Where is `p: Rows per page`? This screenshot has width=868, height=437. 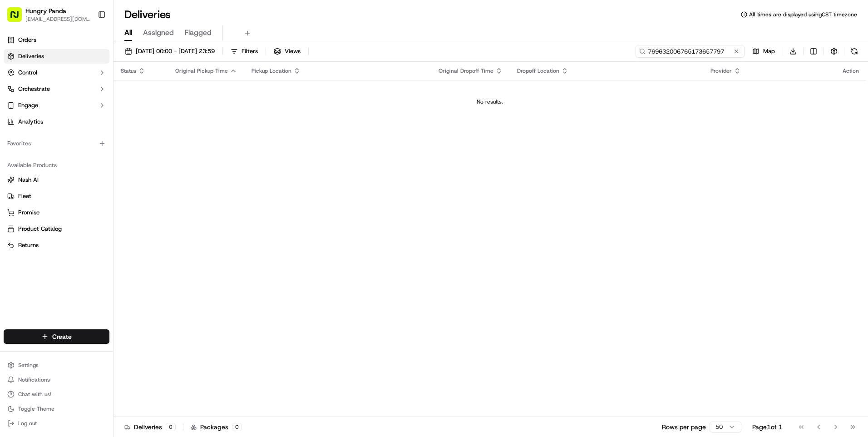 p: Rows per page is located at coordinates (684, 427).